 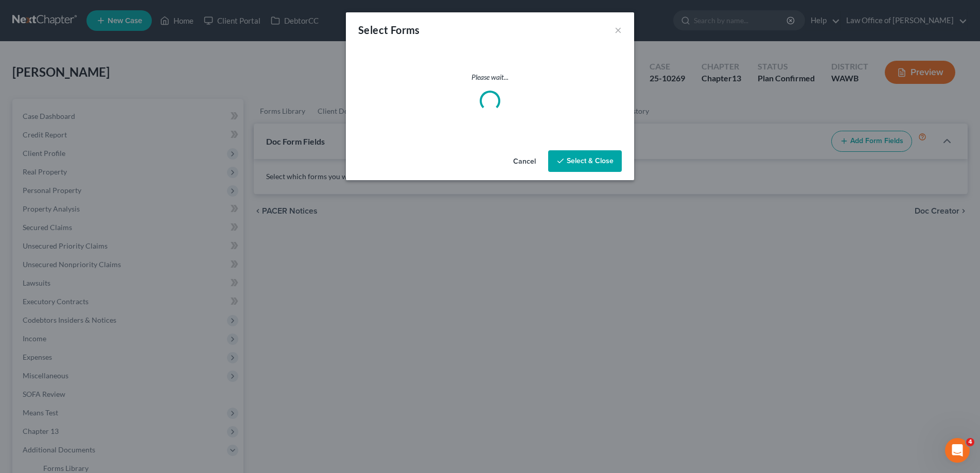 What do you see at coordinates (490, 77) in the screenshot?
I see `p: Please wait...` at bounding box center [490, 77].